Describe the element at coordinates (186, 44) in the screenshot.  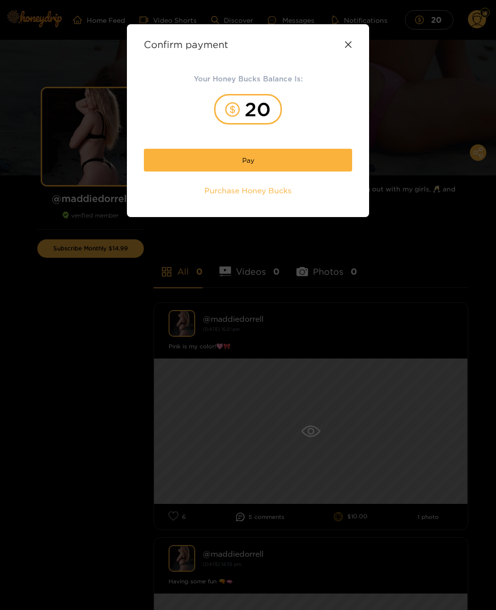
I see `strong: Confirm payment` at that location.